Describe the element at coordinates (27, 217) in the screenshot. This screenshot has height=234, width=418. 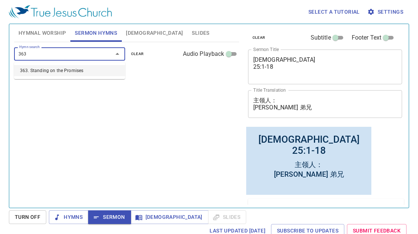
I see `button: Turn Off` at that location.